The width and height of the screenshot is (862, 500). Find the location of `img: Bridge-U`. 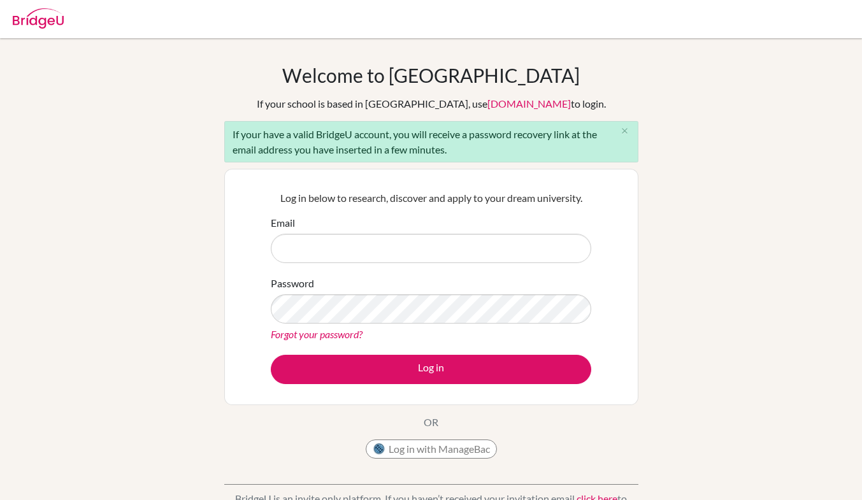

img: Bridge-U is located at coordinates (38, 18).